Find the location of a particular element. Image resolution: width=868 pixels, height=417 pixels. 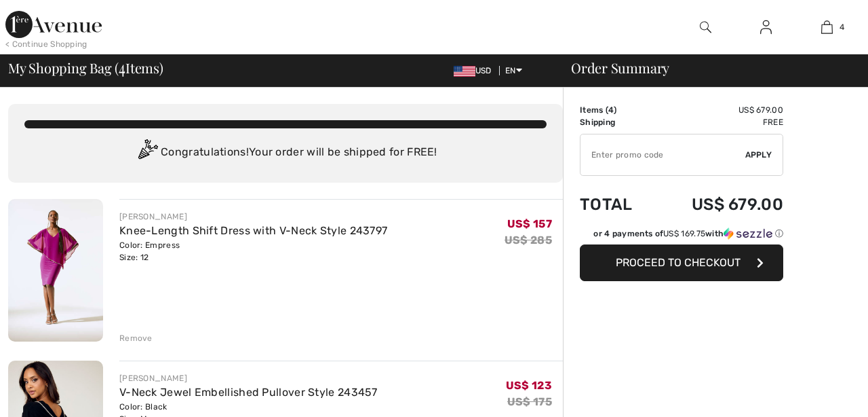

td: Items ( ) is located at coordinates (617, 110).